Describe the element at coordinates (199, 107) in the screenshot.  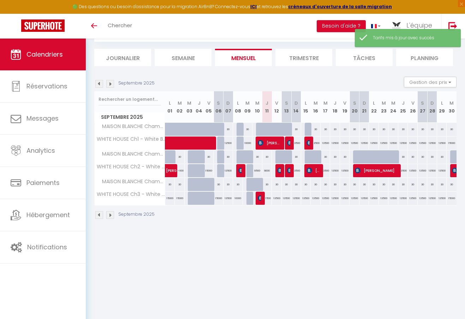
I see `th: 04` at that location.